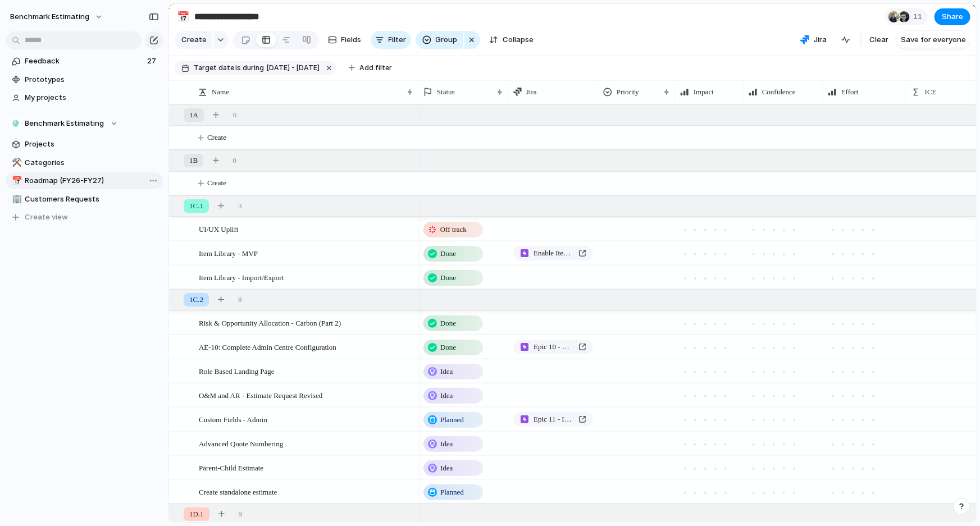 The height and width of the screenshot is (526, 980). I want to click on span: Fields, so click(352, 40).